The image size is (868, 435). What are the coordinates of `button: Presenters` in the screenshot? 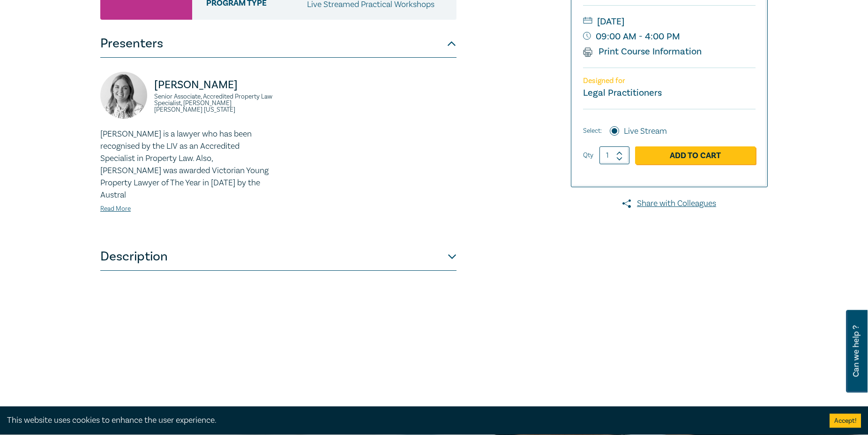 It's located at (278, 44).